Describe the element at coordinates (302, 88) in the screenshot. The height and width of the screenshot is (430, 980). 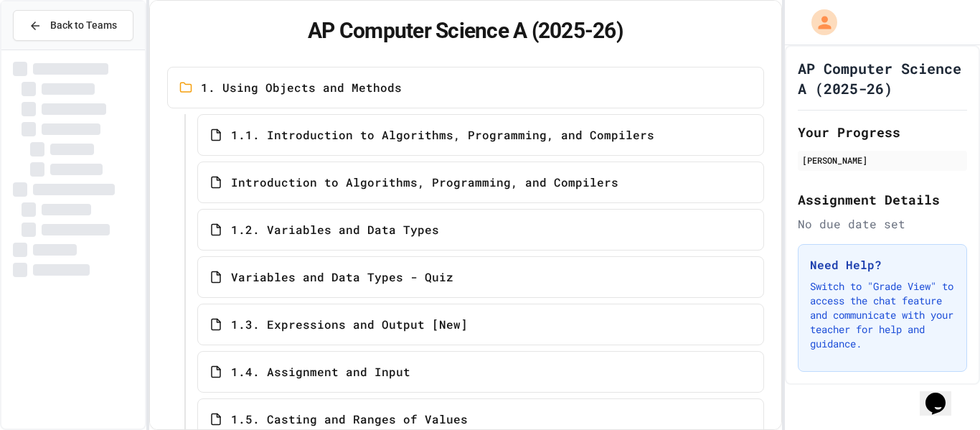
I see `span: 1. Using Objects and Methods` at that location.